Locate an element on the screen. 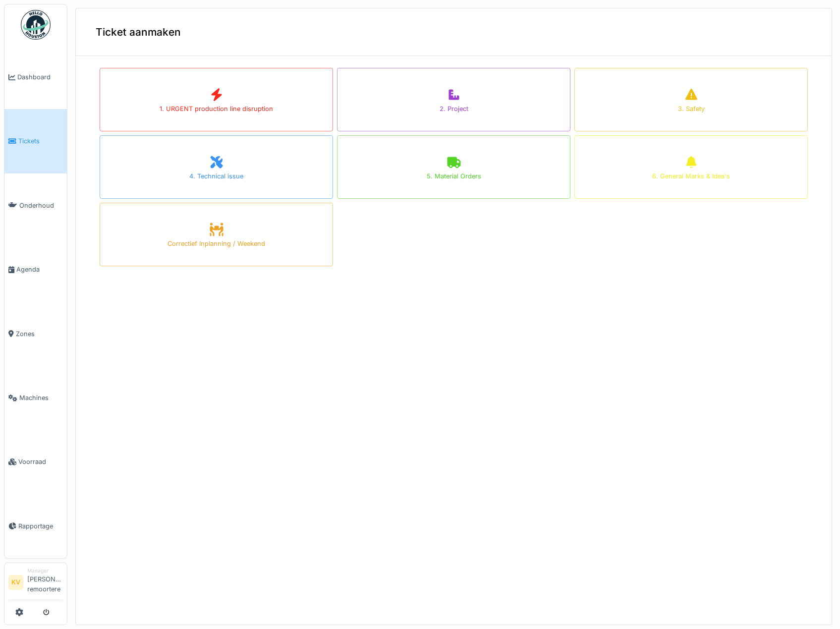 Image resolution: width=840 pixels, height=629 pixels. a: Voorraad is located at coordinates (36, 461).